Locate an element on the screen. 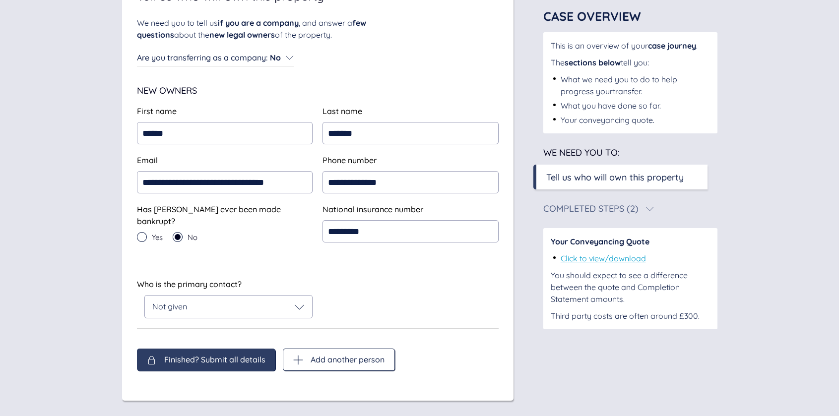 The image size is (839, 416). span: Who is the primary contact? is located at coordinates (189, 284).